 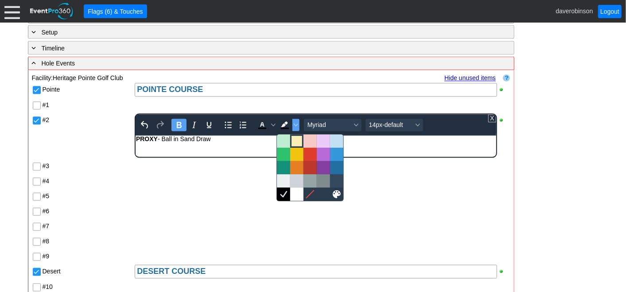 What do you see at coordinates (194, 125) in the screenshot?
I see `button: Italic` at bounding box center [194, 125].